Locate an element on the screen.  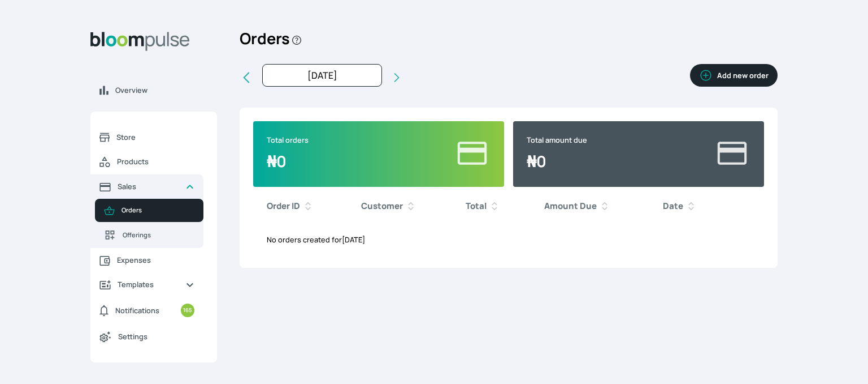
p: Total amount due is located at coordinates (557, 140).